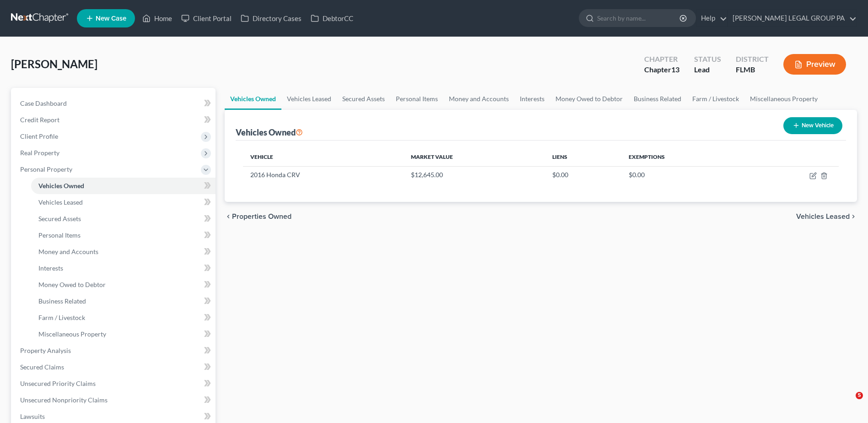 The height and width of the screenshot is (423, 868). Describe the element at coordinates (64, 399) in the screenshot. I see `span: Unsecured Nonpriority Claims` at that location.